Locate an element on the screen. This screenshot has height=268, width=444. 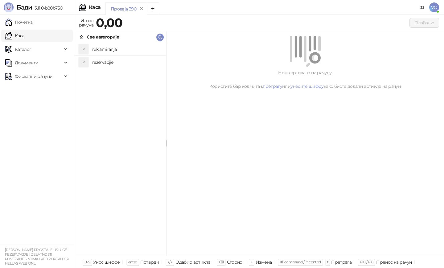
a: Почетна is located at coordinates (19, 22).